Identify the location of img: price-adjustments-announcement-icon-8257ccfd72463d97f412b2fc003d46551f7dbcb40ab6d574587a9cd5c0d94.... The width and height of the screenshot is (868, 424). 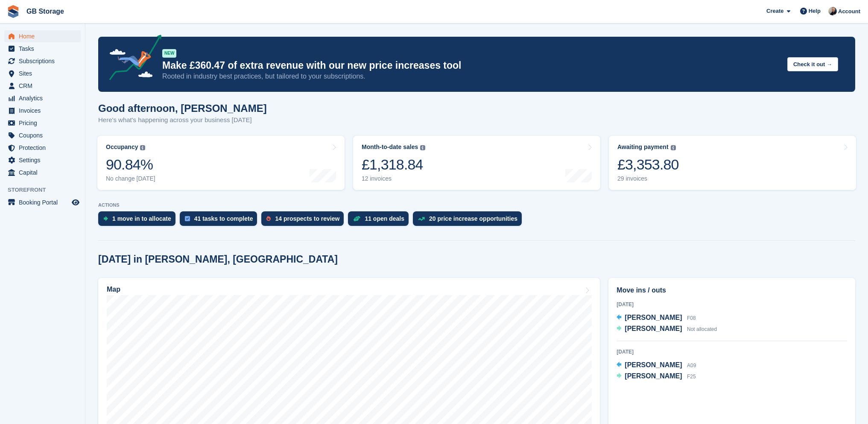
(132, 59).